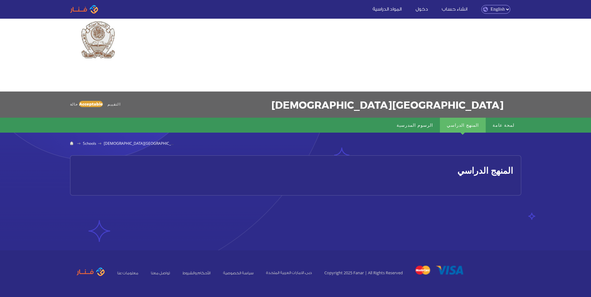 This screenshot has width=591, height=297. Describe the element at coordinates (387, 8) in the screenshot. I see `a: المواد الدراسية` at that location.